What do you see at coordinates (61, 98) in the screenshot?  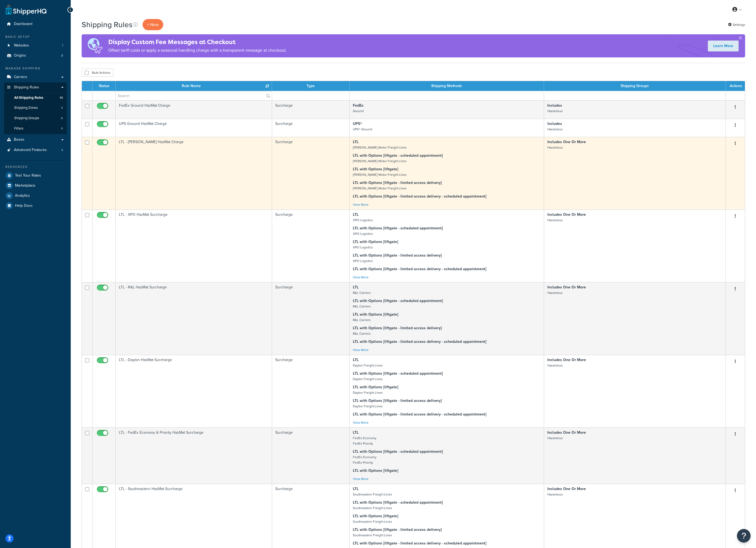 I see `span: 10` at bounding box center [61, 98].